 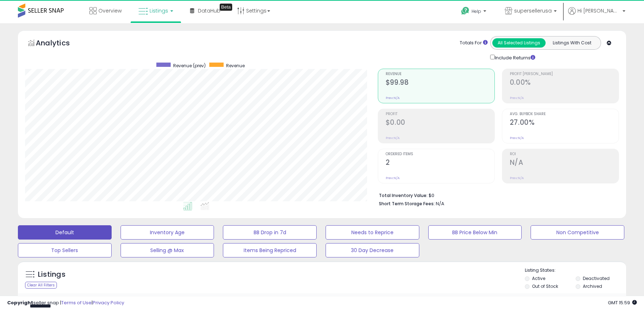 I want to click on button: Default, so click(x=65, y=233).